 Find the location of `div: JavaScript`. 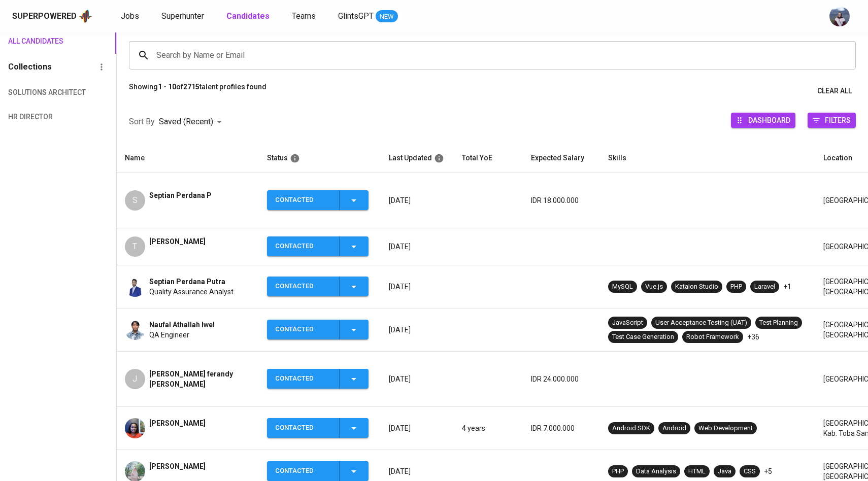

div: JavaScript is located at coordinates (627, 323).